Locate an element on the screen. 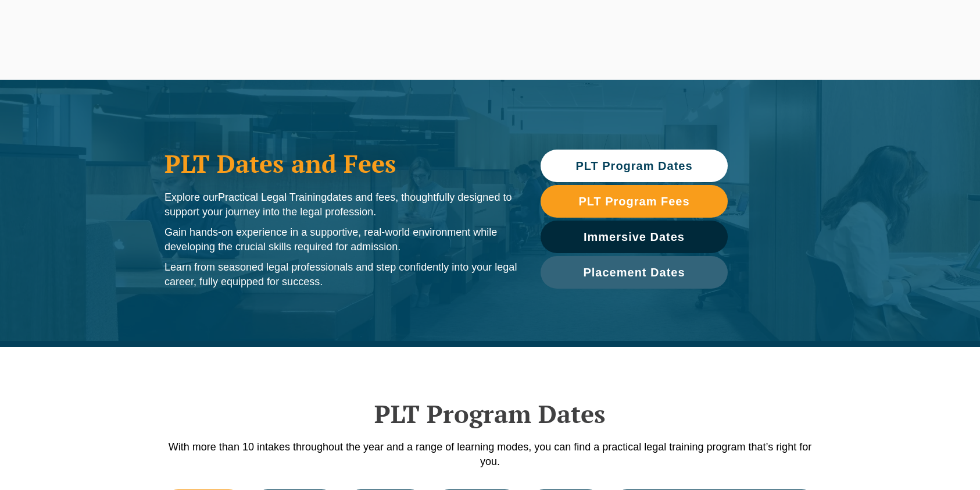  span: Immersive Dates is located at coordinates (634, 237).